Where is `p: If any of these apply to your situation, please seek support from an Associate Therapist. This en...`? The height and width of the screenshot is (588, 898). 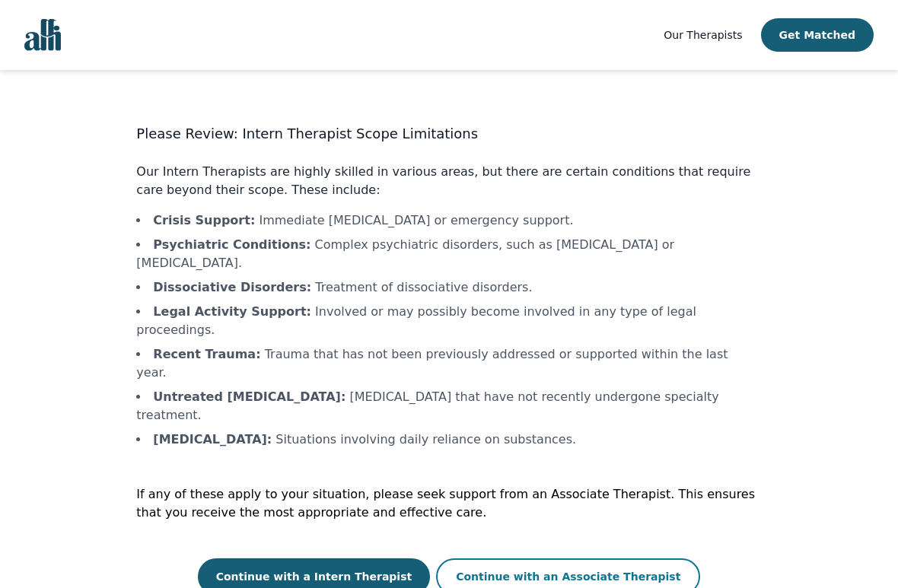 p: If any of these apply to your situation, please seek support from an Associate Therapist. This en... is located at coordinates (448, 503).